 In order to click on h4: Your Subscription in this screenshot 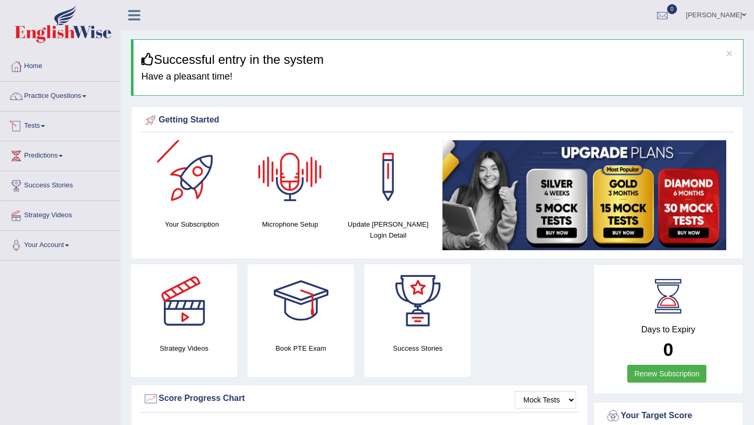, I will do `click(192, 224)`.